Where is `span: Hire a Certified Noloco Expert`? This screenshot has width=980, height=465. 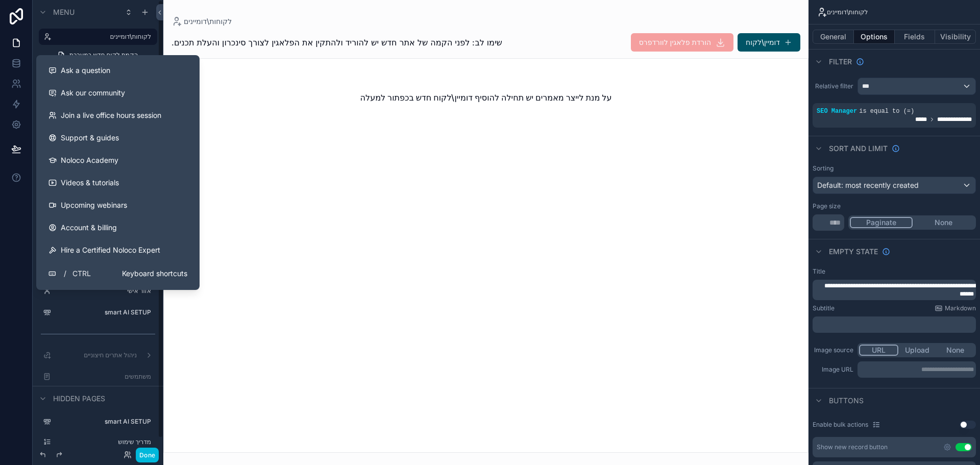
span: Hire a Certified Noloco Expert is located at coordinates (110, 250).